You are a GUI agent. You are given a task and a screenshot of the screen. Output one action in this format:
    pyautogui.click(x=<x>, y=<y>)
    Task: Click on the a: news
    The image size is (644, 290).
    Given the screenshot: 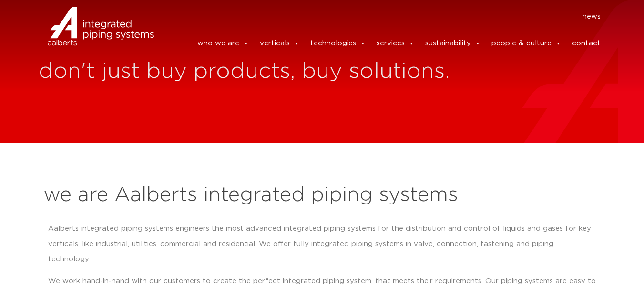 What is the action you would take?
    pyautogui.click(x=592, y=17)
    